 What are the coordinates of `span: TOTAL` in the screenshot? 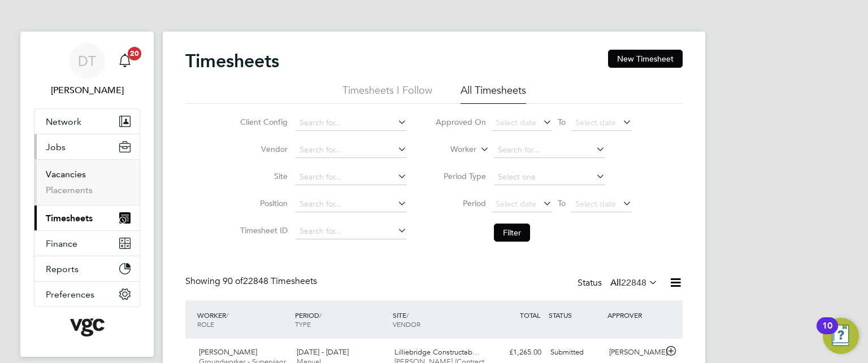 It's located at (530, 315).